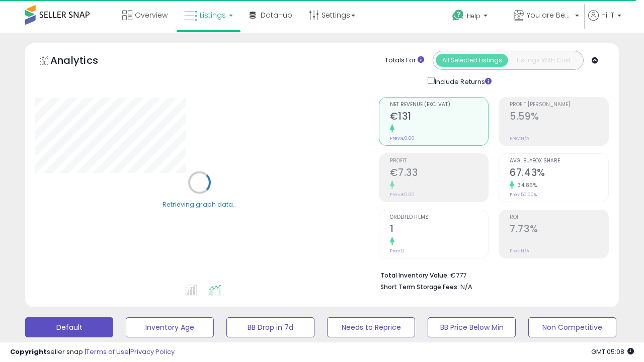 This screenshot has height=362, width=644. Describe the element at coordinates (461, 81) in the screenshot. I see `div: Include Returns` at that location.